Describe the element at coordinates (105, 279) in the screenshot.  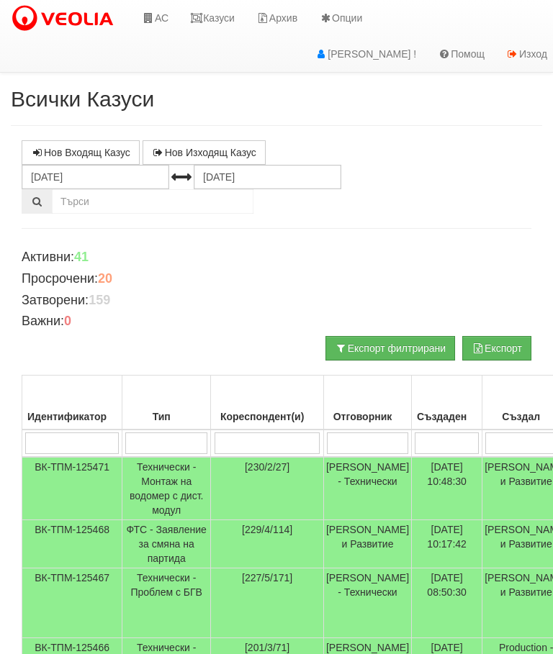
I see `b: 20` at that location.